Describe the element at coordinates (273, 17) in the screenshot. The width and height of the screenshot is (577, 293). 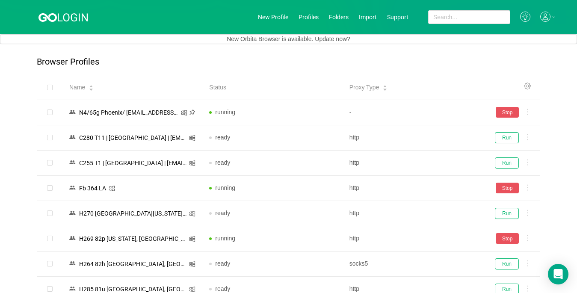
I see `a: New Profile` at that location.